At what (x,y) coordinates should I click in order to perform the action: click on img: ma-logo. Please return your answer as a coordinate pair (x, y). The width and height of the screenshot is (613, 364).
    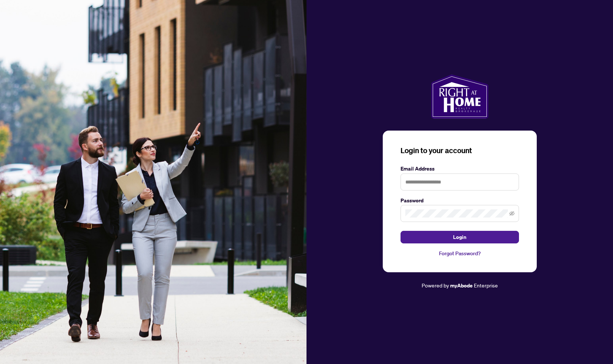
    Looking at the image, I should click on (460, 96).